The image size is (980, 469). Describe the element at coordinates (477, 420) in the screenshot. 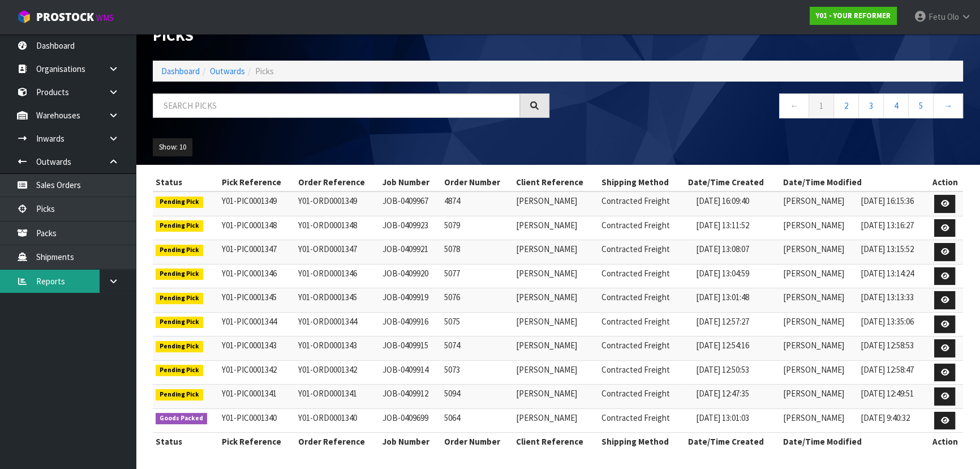

I see `td: 5064` at that location.